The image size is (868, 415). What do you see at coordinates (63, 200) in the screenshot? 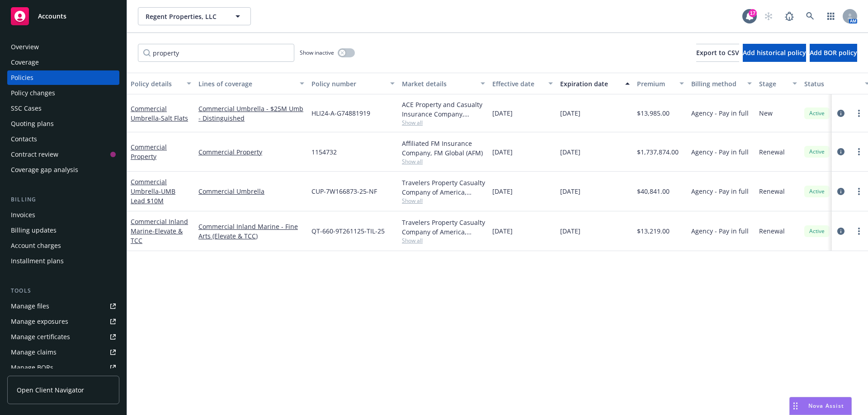
I see `div: Billing` at bounding box center [63, 200].